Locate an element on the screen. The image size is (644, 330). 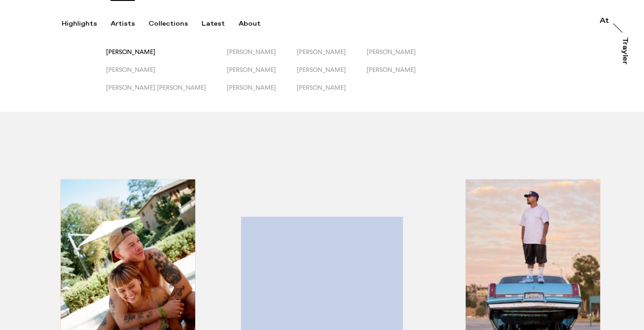
a: At is located at coordinates (605, 22).